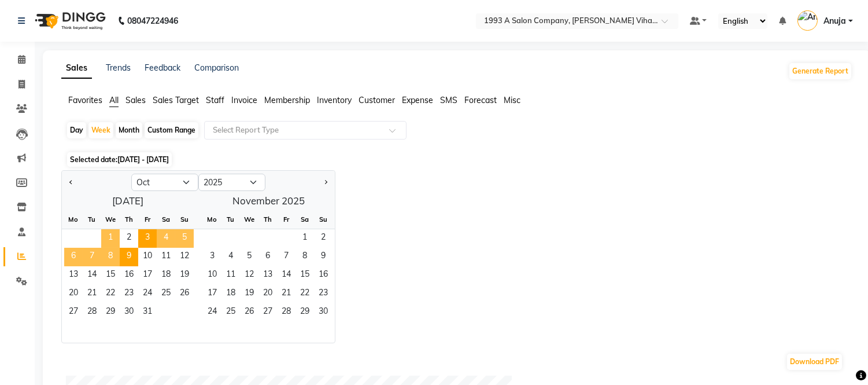  Describe the element at coordinates (249, 257) in the screenshot. I see `div: Wednesday, November 5, 2025` at that location.